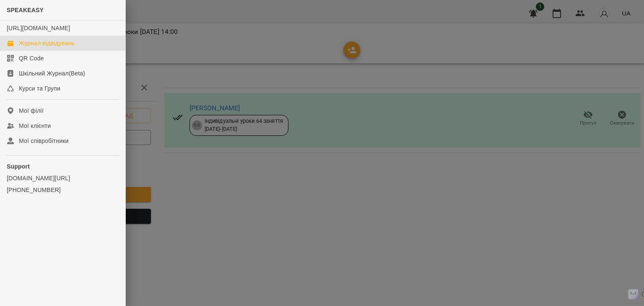  I want to click on p: Support, so click(63, 167).